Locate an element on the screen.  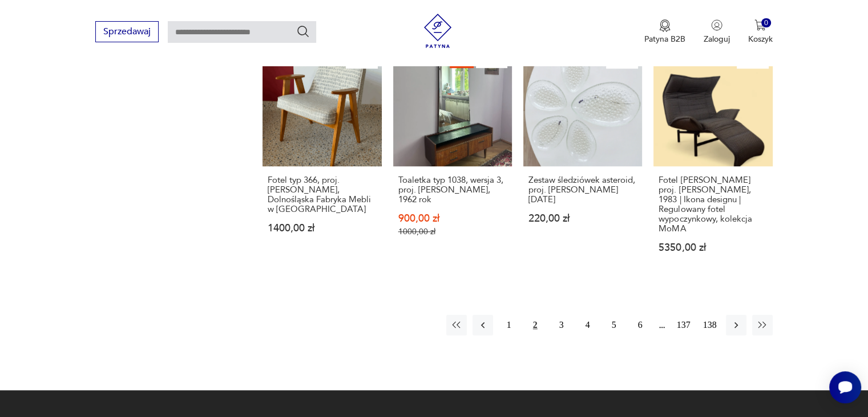
a: KlasykZestaw śledziówek asteroid, proj. Jan Sylwester DrostZestaw śledziówek asteroid, proj. [PER... is located at coordinates (583, 161).